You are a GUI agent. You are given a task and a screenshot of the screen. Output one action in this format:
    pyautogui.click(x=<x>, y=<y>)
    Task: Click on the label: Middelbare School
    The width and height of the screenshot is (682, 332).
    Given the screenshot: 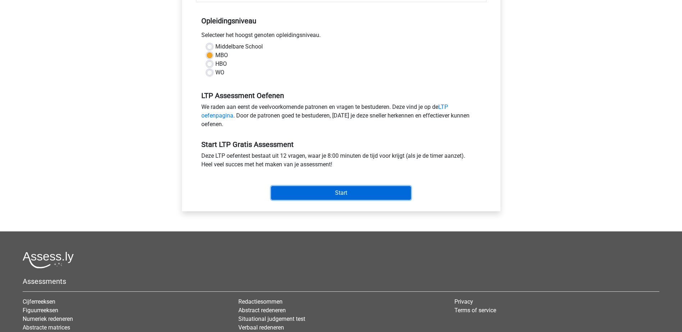 What is the action you would take?
    pyautogui.click(x=239, y=47)
    